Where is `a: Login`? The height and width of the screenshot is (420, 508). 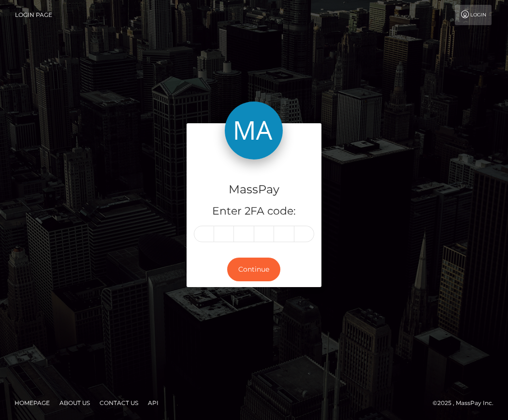
a: Login is located at coordinates (473, 15).